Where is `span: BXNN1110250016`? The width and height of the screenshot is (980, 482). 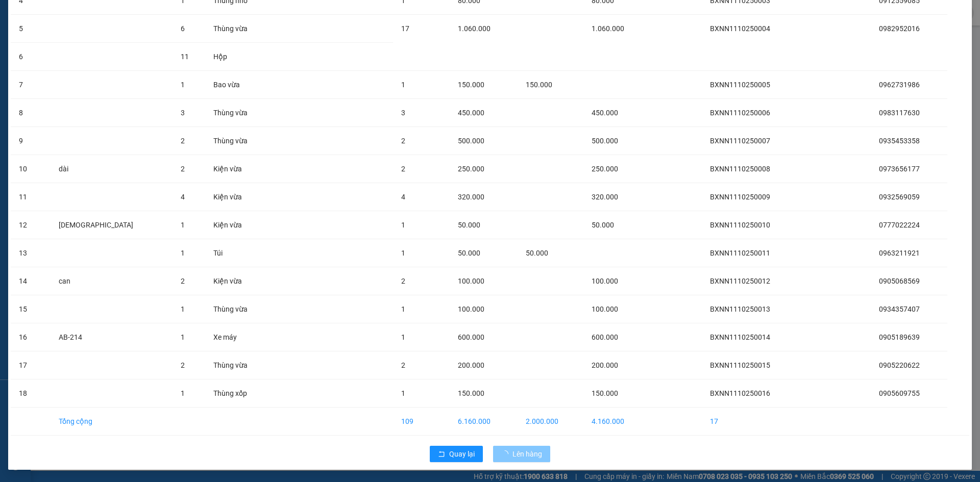 span: BXNN1110250016 is located at coordinates (740, 393).